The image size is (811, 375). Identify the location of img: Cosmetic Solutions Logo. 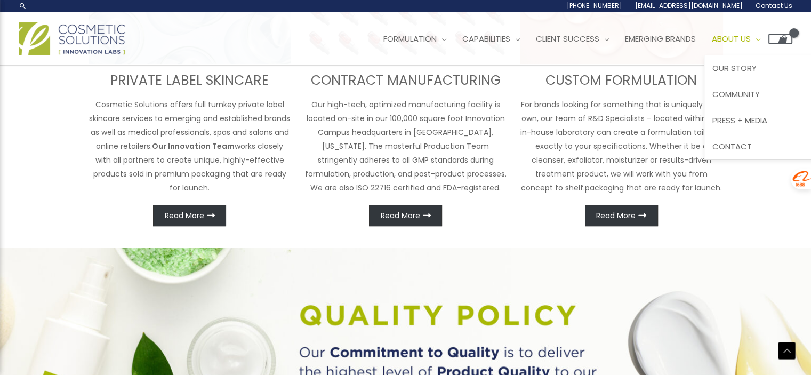
(72, 38).